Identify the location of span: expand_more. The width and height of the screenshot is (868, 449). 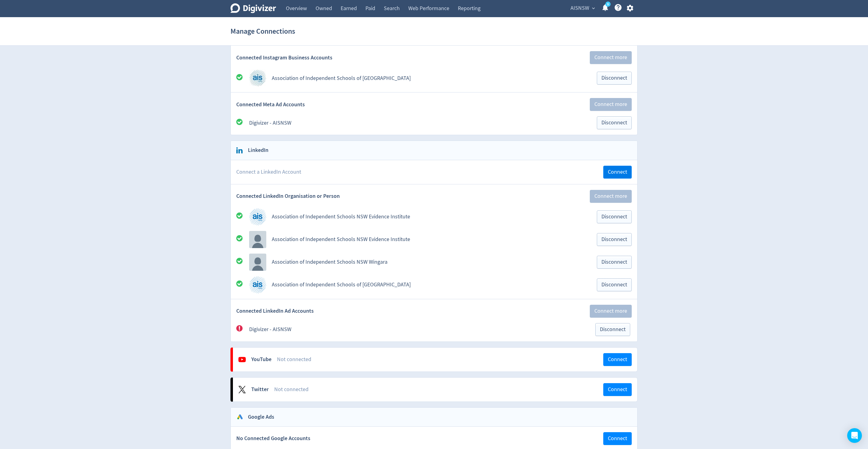
(594, 9).